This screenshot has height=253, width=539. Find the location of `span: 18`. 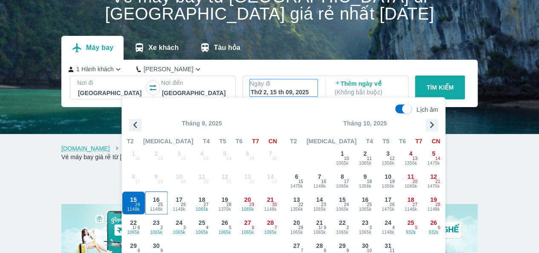

span: 18 is located at coordinates (411, 199).